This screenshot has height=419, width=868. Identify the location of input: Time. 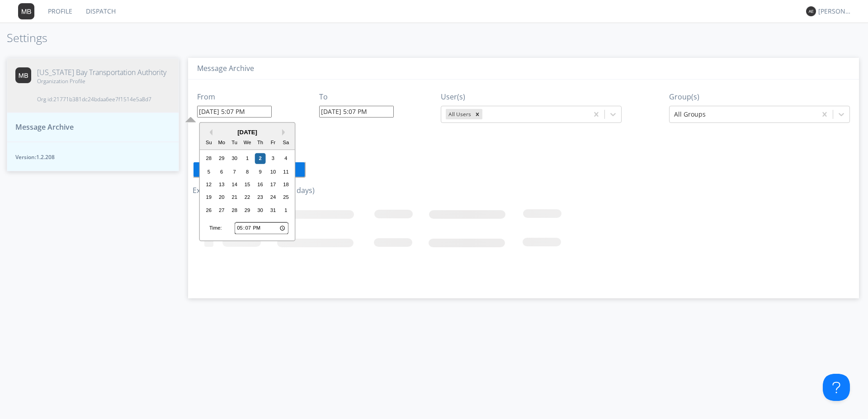
(261, 228).